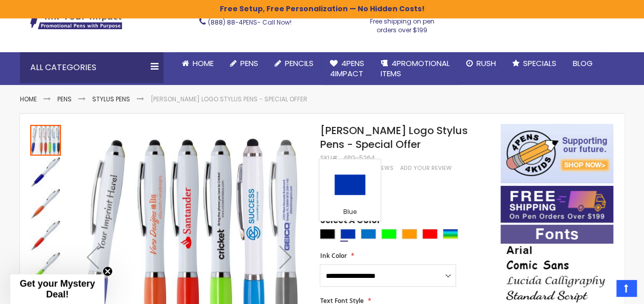  I want to click on a: Top, so click(626, 288).